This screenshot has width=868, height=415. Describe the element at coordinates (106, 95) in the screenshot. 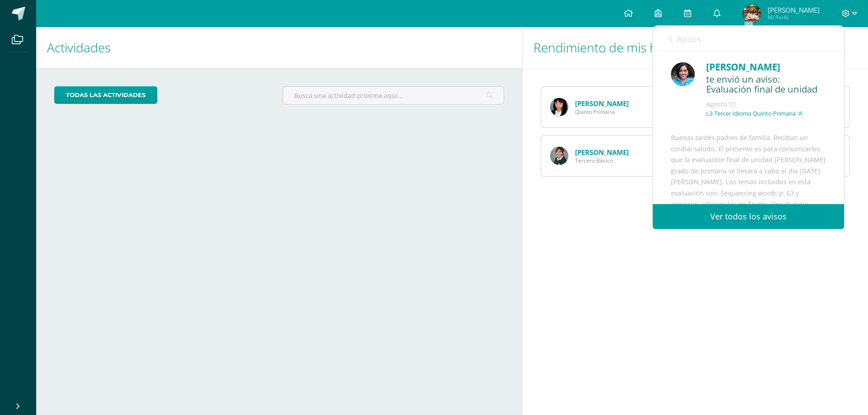

I see `a: todas las Actividades` at that location.